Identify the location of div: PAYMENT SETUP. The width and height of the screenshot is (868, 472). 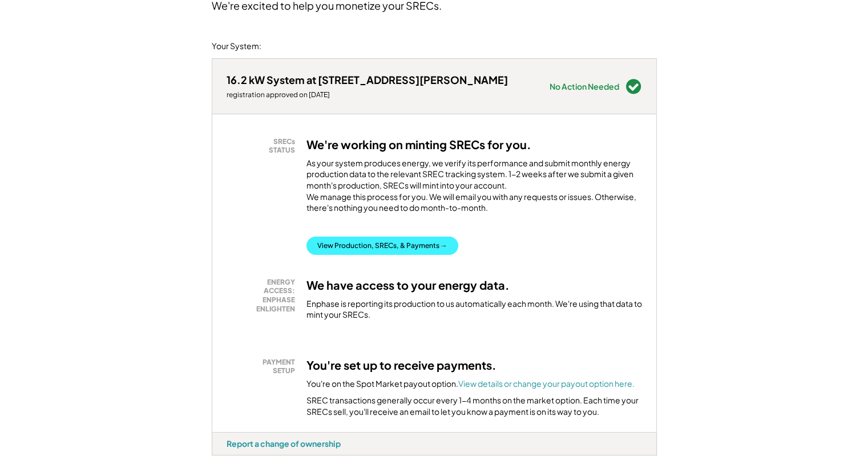
(264, 366).